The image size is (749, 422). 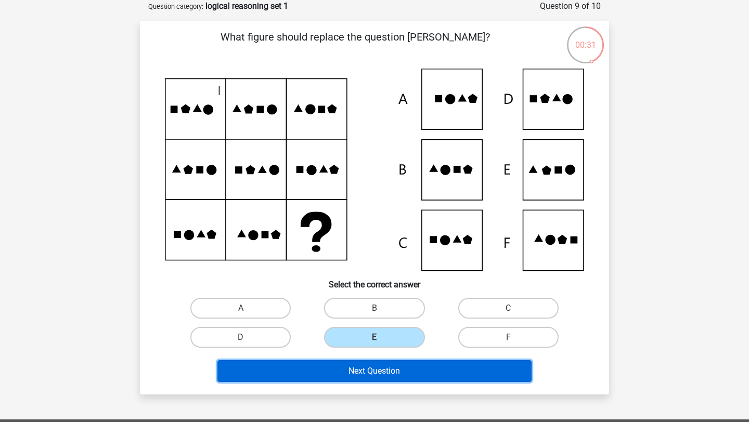 What do you see at coordinates (374, 371) in the screenshot?
I see `button: Next Question` at bounding box center [374, 371].